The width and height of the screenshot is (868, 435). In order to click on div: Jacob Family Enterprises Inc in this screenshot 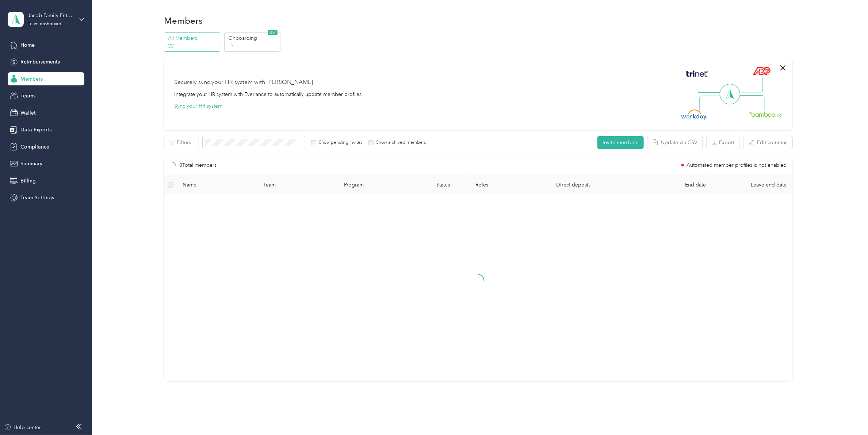, I will do `click(50, 15)`.